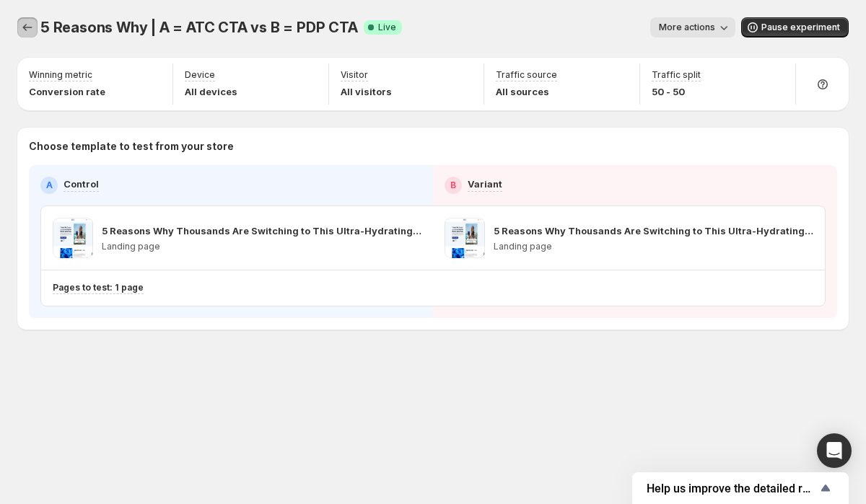 This screenshot has height=504, width=866. I want to click on button: Show survey - Help us improve the detailed report for A/B campaigns, so click(740, 488).